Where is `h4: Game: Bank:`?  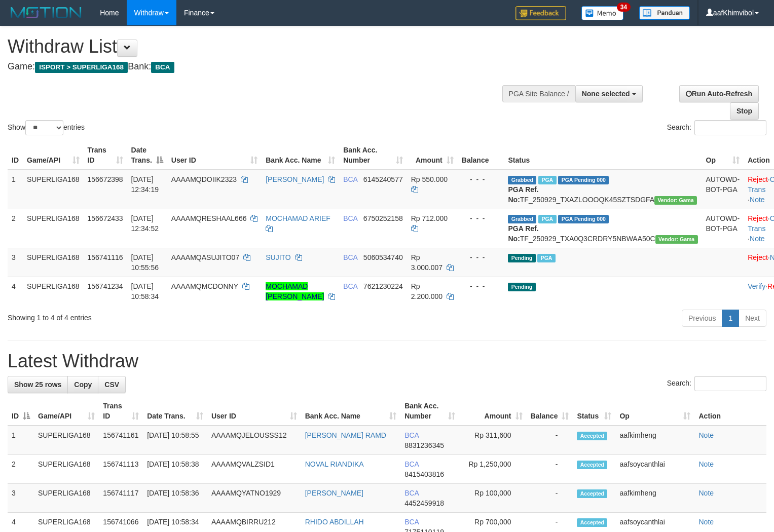
h4: Game: Bank: is located at coordinates (256, 67).